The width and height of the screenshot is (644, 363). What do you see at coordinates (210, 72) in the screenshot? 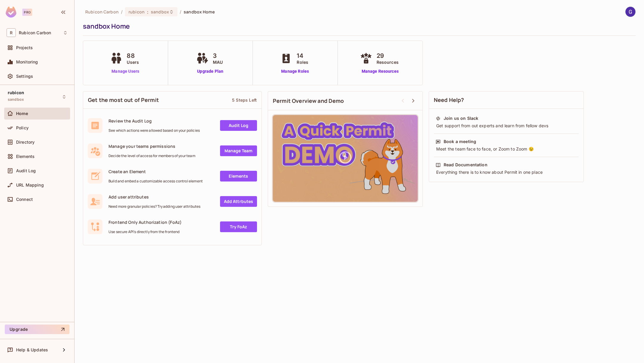
I see `a: Upgrade Plan` at bounding box center [210, 72].